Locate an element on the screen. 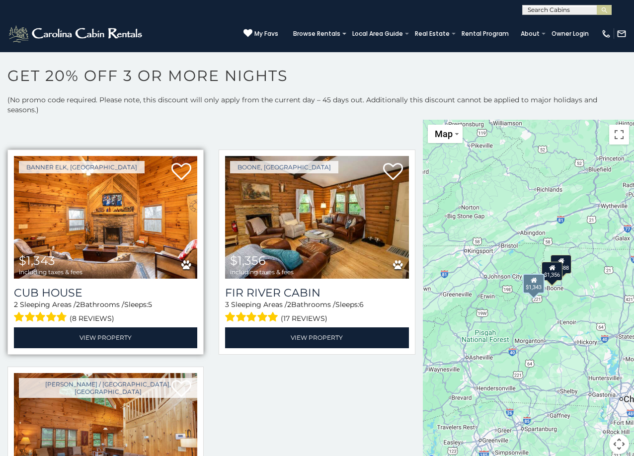  button: Change map style is located at coordinates (445, 134).